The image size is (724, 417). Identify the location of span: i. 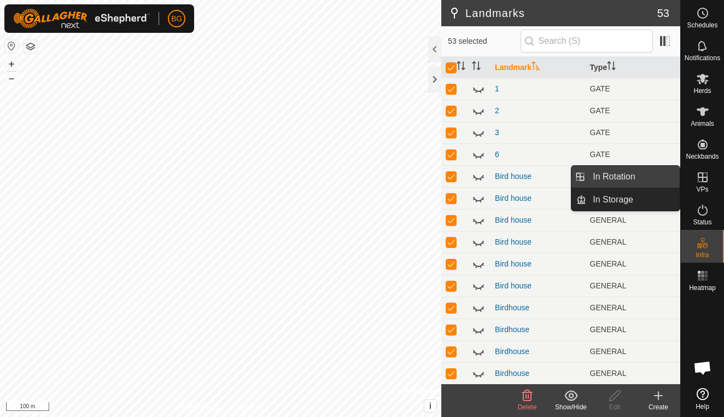
(430, 405).